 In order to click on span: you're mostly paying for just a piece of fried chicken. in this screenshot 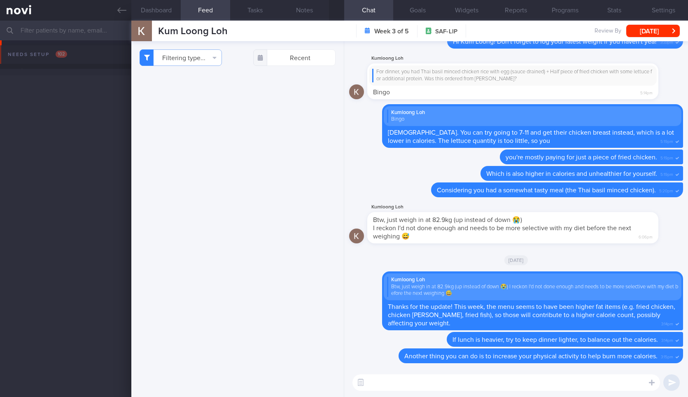, I will do `click(581, 157)`.